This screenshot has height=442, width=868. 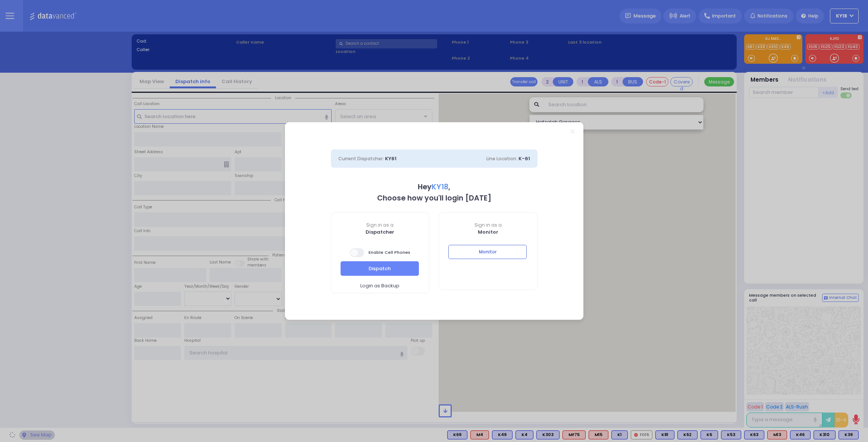 What do you see at coordinates (361, 158) in the screenshot?
I see `span: Current Dispatcher:` at bounding box center [361, 158].